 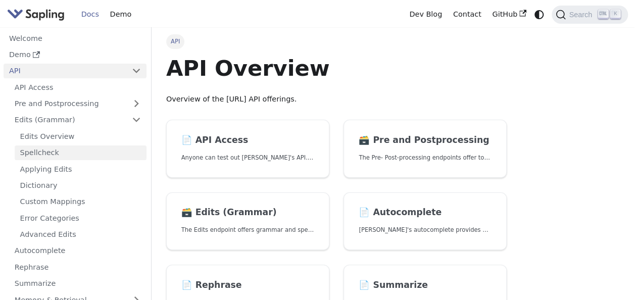 What do you see at coordinates (425, 285) in the screenshot?
I see `h2: Summarize` at bounding box center [425, 285].